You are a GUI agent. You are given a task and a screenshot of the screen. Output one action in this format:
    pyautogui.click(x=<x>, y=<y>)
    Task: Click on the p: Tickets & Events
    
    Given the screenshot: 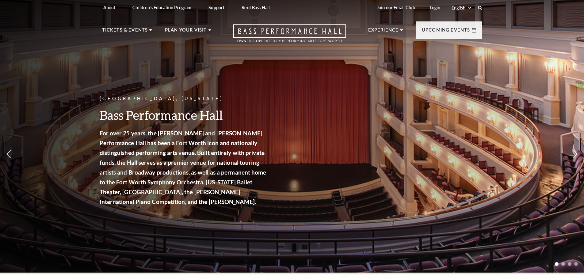 What is the action you would take?
    pyautogui.click(x=125, y=32)
    